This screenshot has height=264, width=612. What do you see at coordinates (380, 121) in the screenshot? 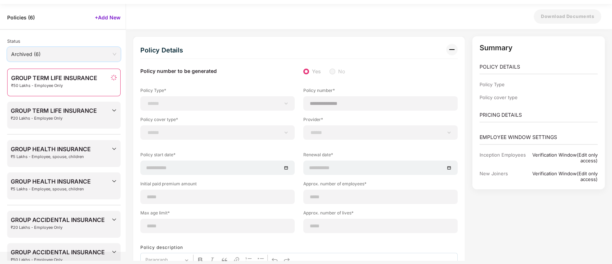
I see `label: Provider*` at bounding box center [380, 121].